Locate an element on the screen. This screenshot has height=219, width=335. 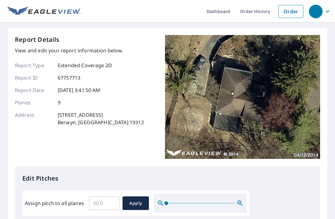
p: Report ID is located at coordinates (33, 78).